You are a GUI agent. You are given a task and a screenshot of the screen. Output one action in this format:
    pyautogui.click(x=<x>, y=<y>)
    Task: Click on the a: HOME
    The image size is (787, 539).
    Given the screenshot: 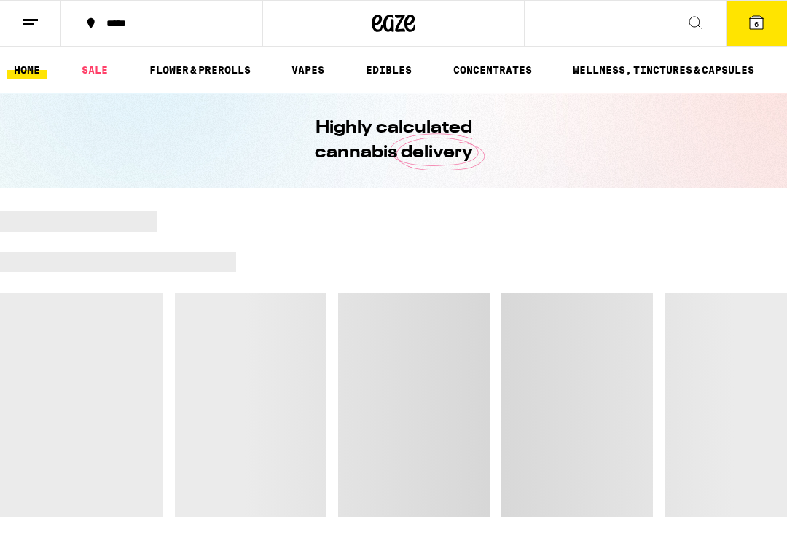 What is the action you would take?
    pyautogui.click(x=27, y=70)
    